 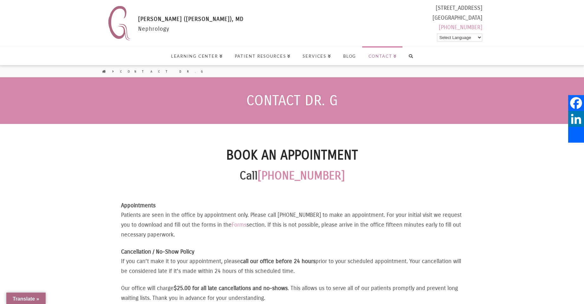 What do you see at coordinates (26, 299) in the screenshot?
I see `span: Translate »` at bounding box center [26, 299].